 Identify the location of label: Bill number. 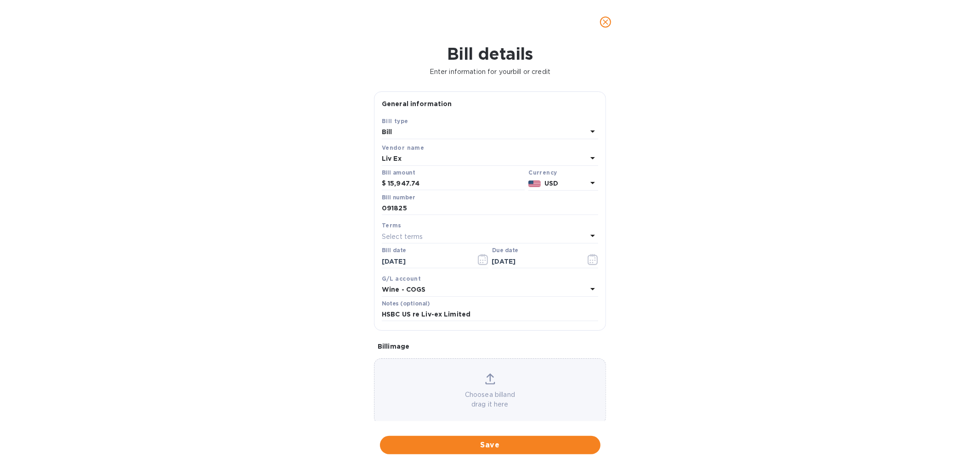
(398, 198).